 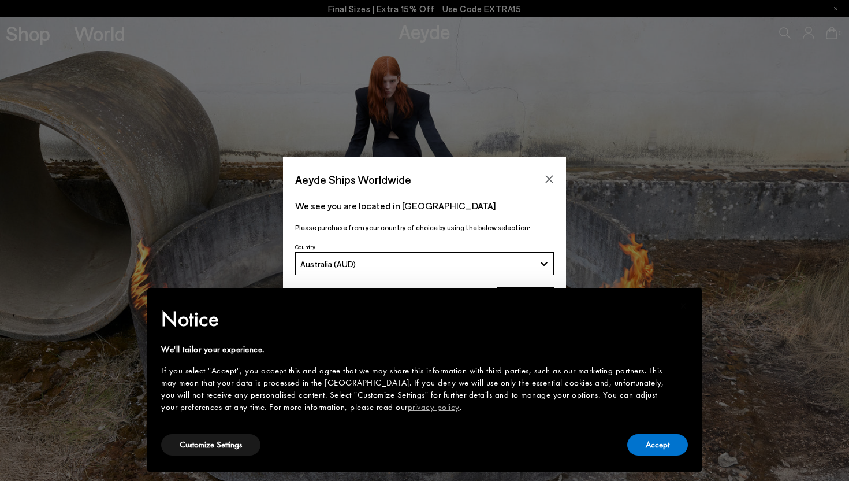 What do you see at coordinates (683, 306) in the screenshot?
I see `button: Close this notice` at bounding box center [683, 306].